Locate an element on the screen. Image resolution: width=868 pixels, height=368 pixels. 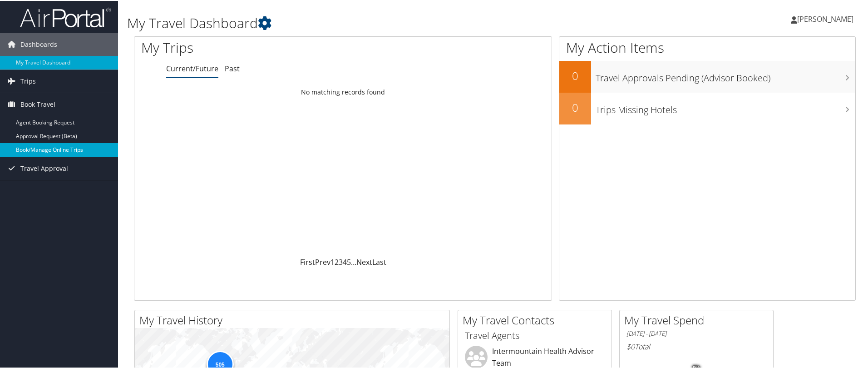
span: $0 is located at coordinates (630, 346).